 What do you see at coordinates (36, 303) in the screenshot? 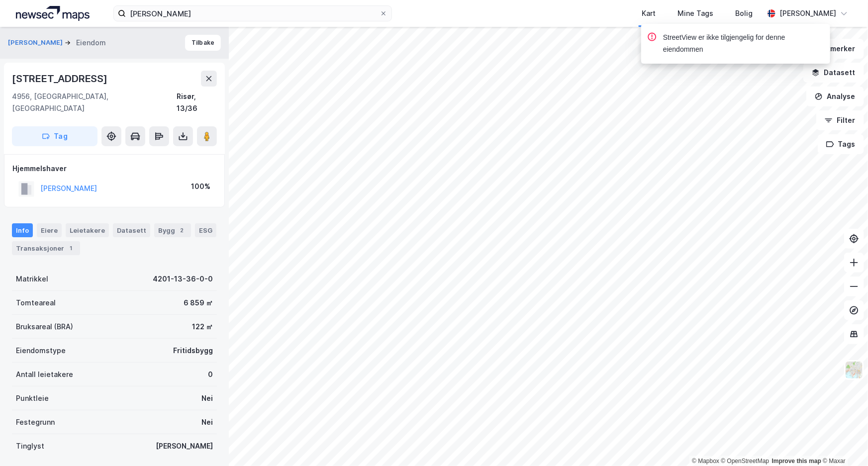
I see `div: Tomteareal` at bounding box center [36, 303].